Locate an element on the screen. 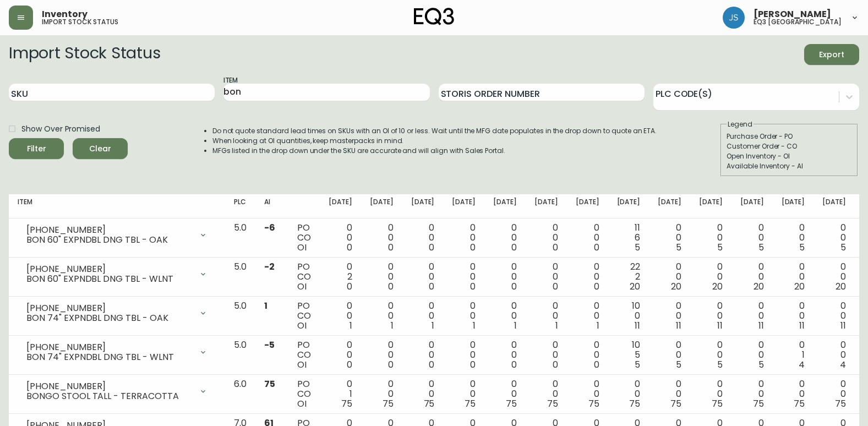 The height and width of the screenshot is (426, 868). th: Item is located at coordinates (117, 207).